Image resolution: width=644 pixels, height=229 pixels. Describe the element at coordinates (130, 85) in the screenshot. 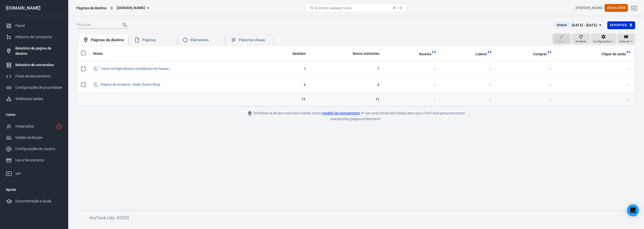

I see `a: Página de amostra - Daily Choice Shop` at that location.